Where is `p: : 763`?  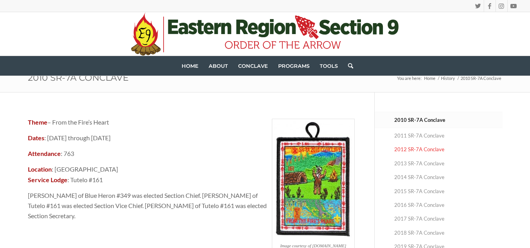 p: : 763 is located at coordinates (191, 154).